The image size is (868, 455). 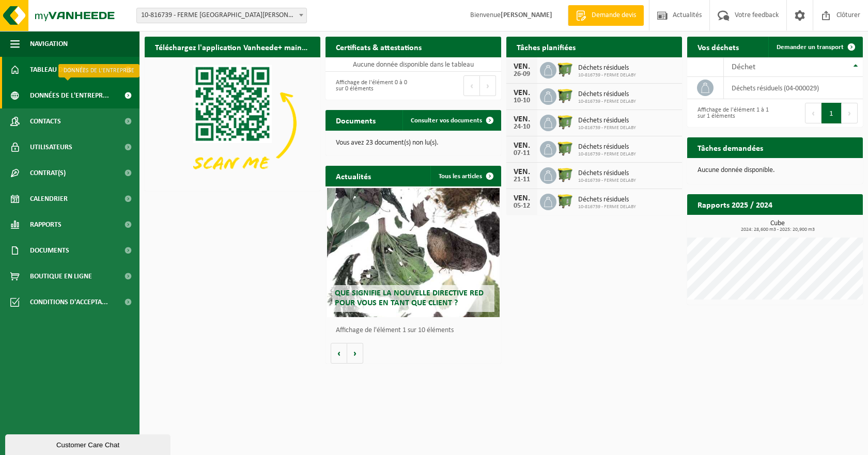 I want to click on div: Affichage de l'élément 1 à 1 sur 1 éléments, so click(x=731, y=113).